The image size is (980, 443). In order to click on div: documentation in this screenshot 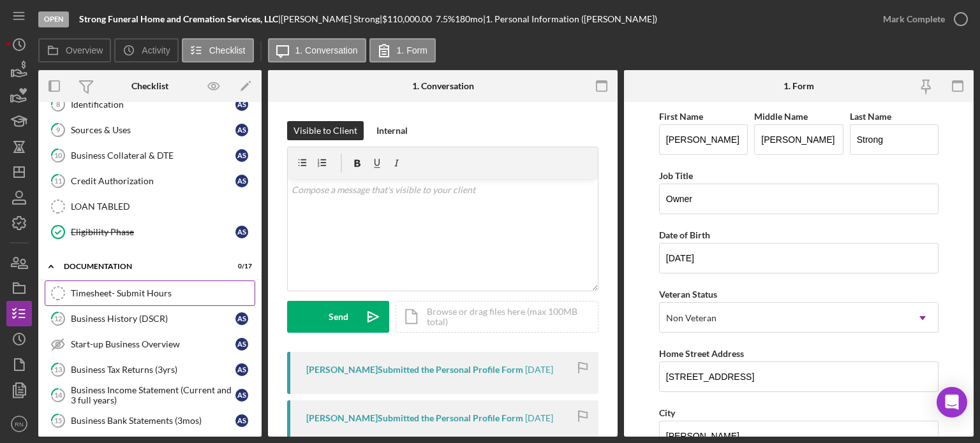, I will do `click(142, 266)`.